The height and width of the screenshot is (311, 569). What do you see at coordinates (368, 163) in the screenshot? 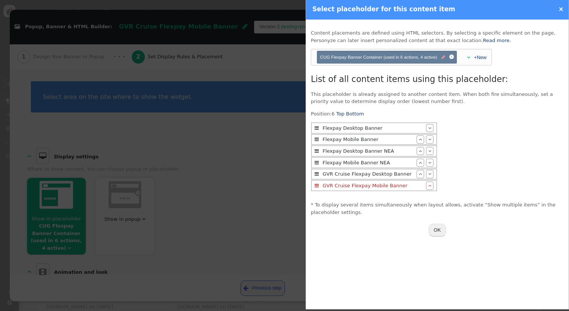
I see `div: Flexpay Mobile Banner NEA` at bounding box center [368, 163].